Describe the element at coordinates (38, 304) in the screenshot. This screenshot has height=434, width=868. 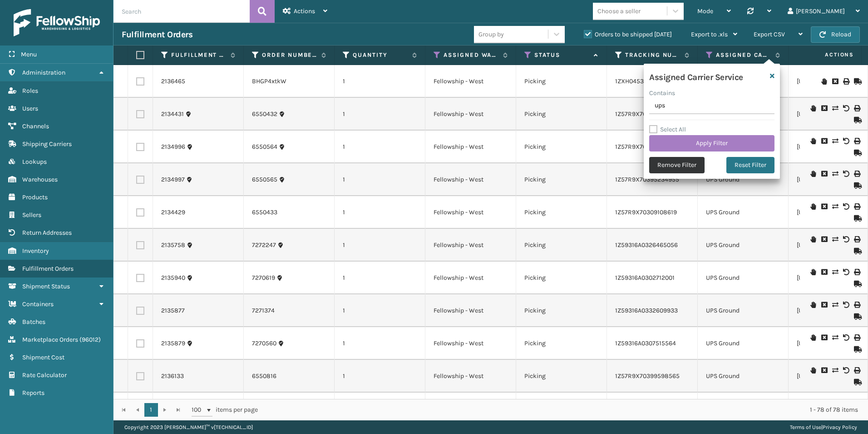
I see `span: Containers` at that location.